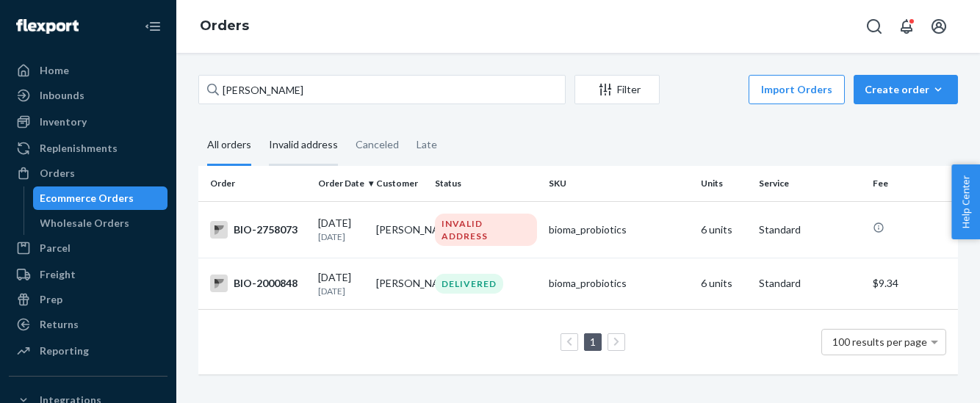  Describe the element at coordinates (965, 202) in the screenshot. I see `button: Help Center` at that location.